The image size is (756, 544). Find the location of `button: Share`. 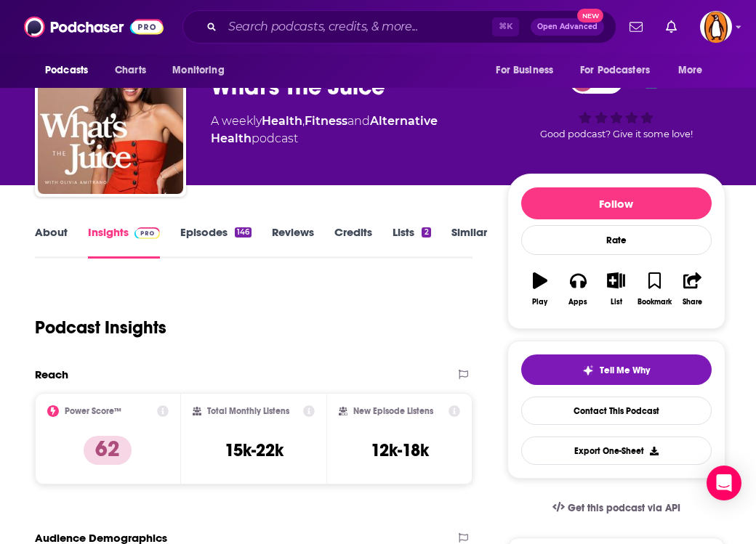

button: Share is located at coordinates (692, 290).